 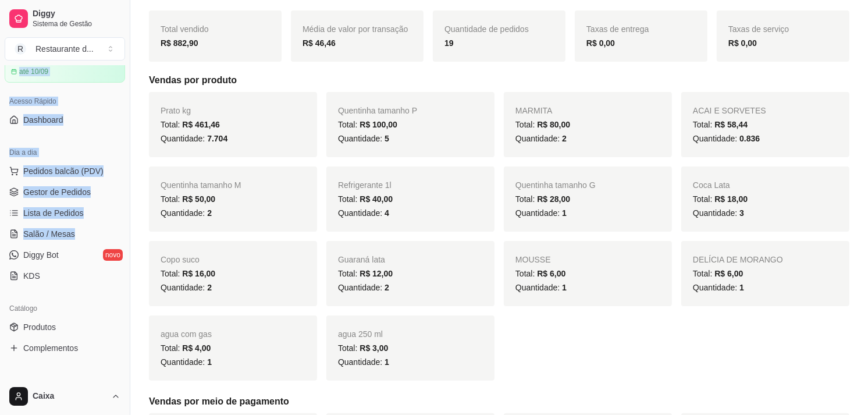 I want to click on span: R$ 58,44, so click(x=731, y=124).